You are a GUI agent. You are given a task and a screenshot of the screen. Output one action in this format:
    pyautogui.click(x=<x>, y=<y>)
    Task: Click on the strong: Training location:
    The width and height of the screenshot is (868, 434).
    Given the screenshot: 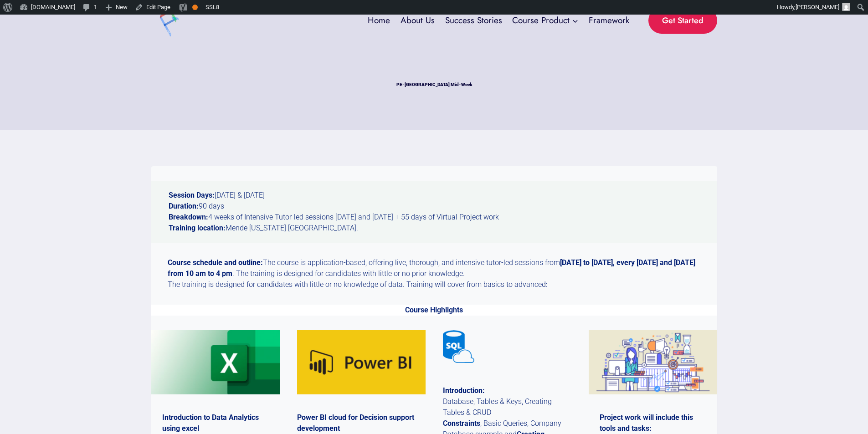 What is the action you would take?
    pyautogui.click(x=197, y=228)
    